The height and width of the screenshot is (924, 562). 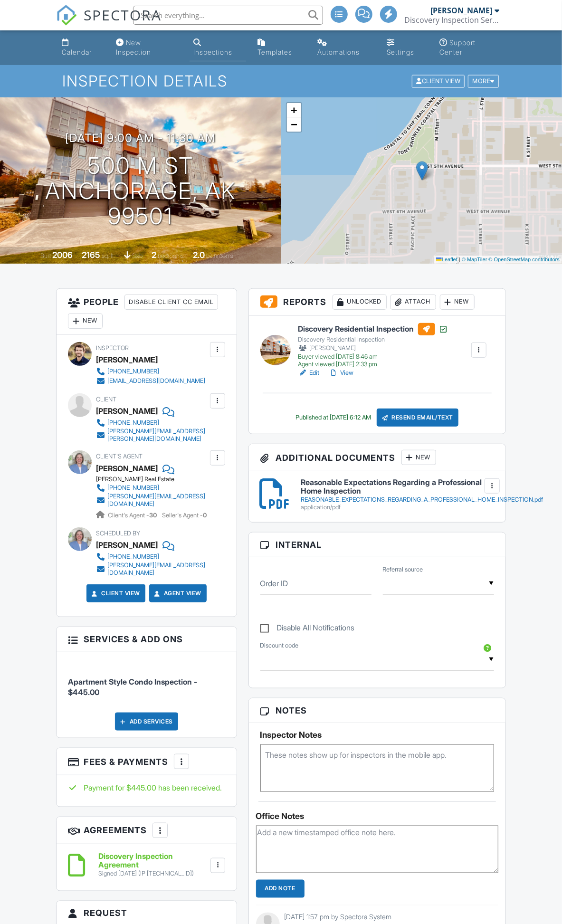 I want to click on span: Built, so click(x=45, y=256).